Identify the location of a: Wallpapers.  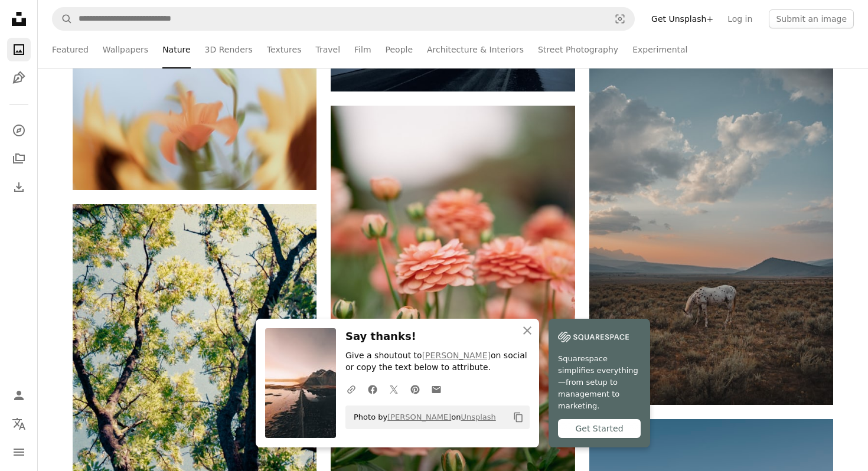
(125, 50).